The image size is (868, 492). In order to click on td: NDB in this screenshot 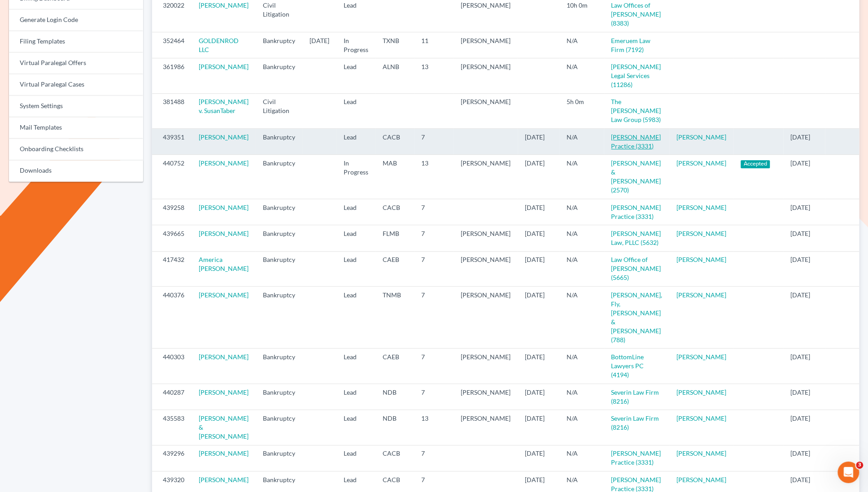, I will do `click(395, 396)`.